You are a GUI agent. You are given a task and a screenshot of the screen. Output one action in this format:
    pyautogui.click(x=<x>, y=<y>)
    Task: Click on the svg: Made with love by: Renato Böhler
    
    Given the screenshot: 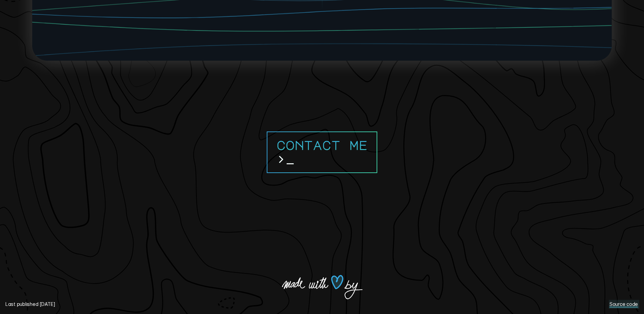 What is the action you would take?
    pyautogui.click(x=322, y=287)
    